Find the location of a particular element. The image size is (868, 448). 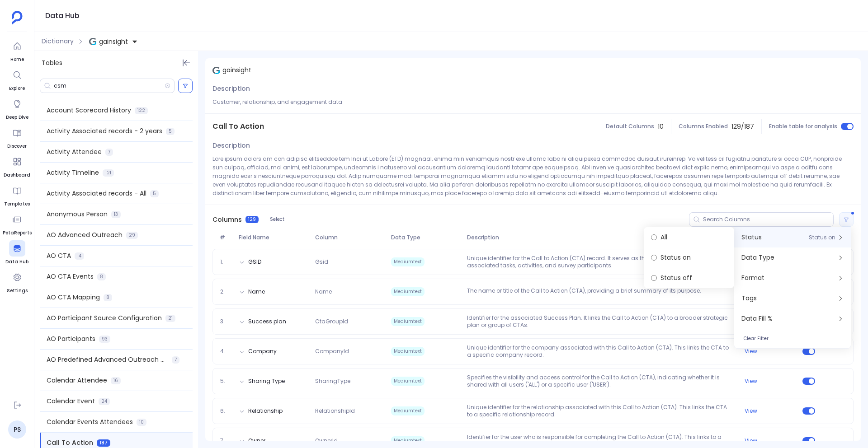

span: Discover is located at coordinates (17, 146).